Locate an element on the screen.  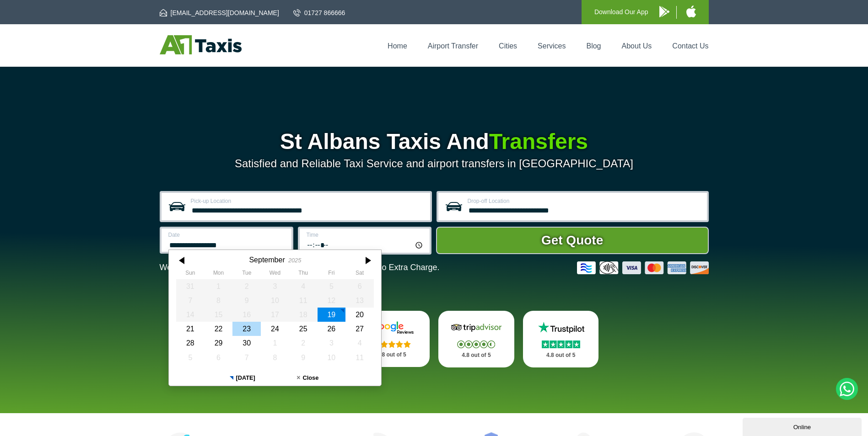
div: 10 September 2025 is located at coordinates (275, 301).